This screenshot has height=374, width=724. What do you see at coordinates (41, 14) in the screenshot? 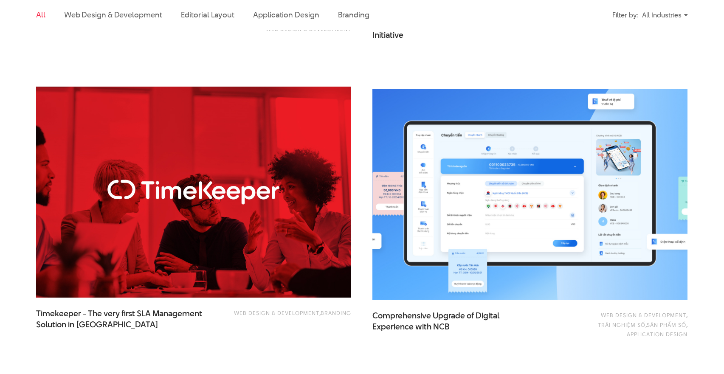
I see `a: All` at bounding box center [41, 14].